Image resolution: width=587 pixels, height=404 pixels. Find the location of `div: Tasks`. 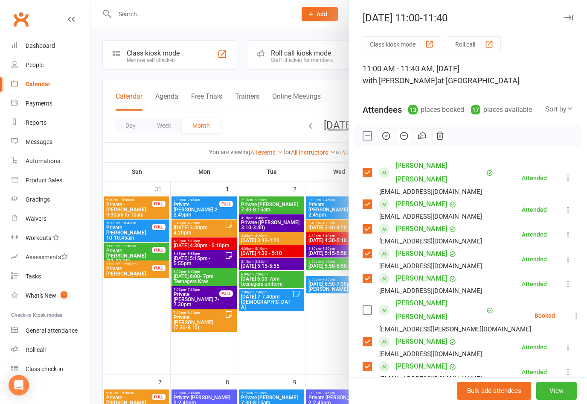

div: Tasks is located at coordinates (33, 276).